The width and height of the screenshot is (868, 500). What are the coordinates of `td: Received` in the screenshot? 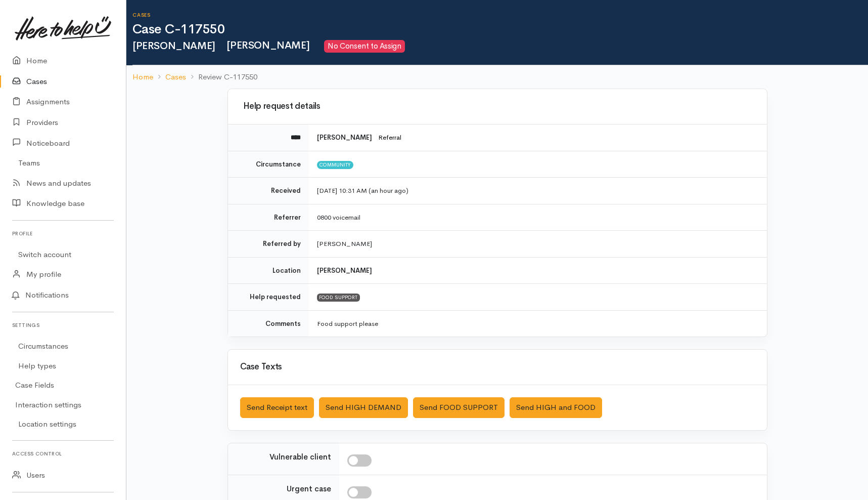 It's located at (268, 190).